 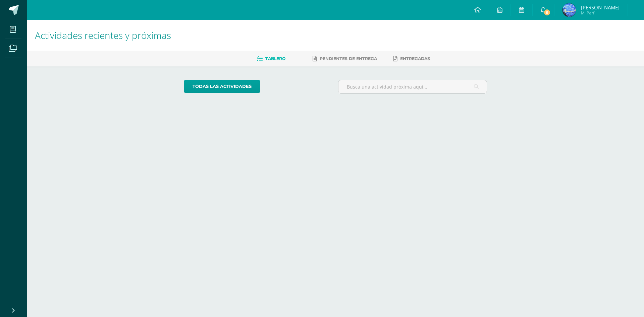 What do you see at coordinates (600, 13) in the screenshot?
I see `span: Mi Perfil` at bounding box center [600, 13].